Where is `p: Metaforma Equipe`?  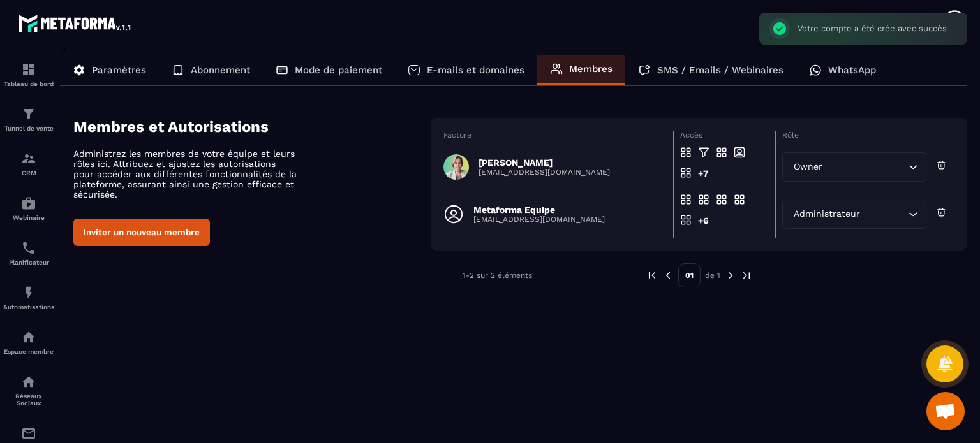 p: Metaforma Equipe is located at coordinates (539, 210).